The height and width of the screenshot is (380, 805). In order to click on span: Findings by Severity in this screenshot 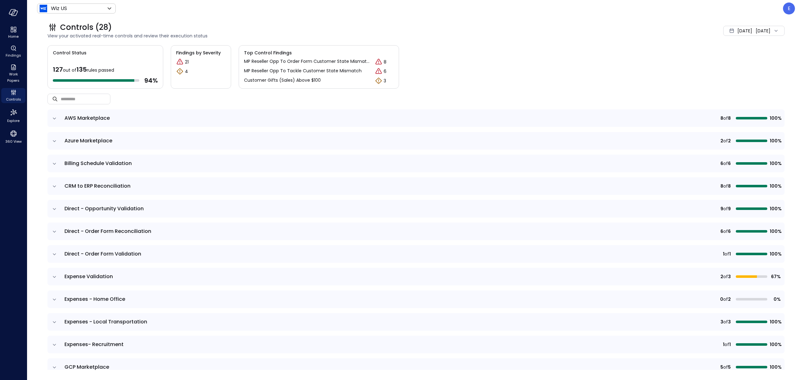, I will do `click(201, 53)`.